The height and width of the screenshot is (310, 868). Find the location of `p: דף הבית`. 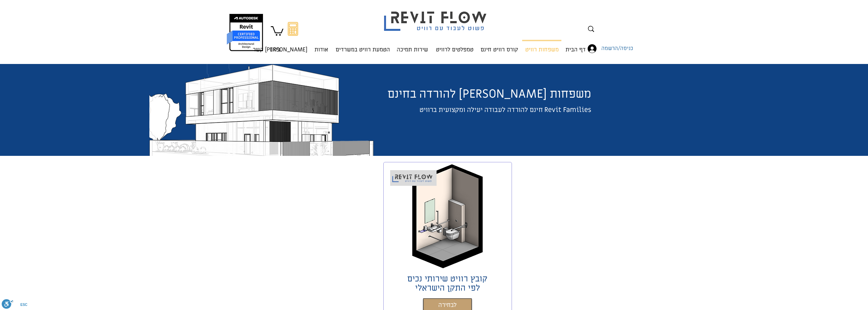

p: דף הבית is located at coordinates (575, 50).